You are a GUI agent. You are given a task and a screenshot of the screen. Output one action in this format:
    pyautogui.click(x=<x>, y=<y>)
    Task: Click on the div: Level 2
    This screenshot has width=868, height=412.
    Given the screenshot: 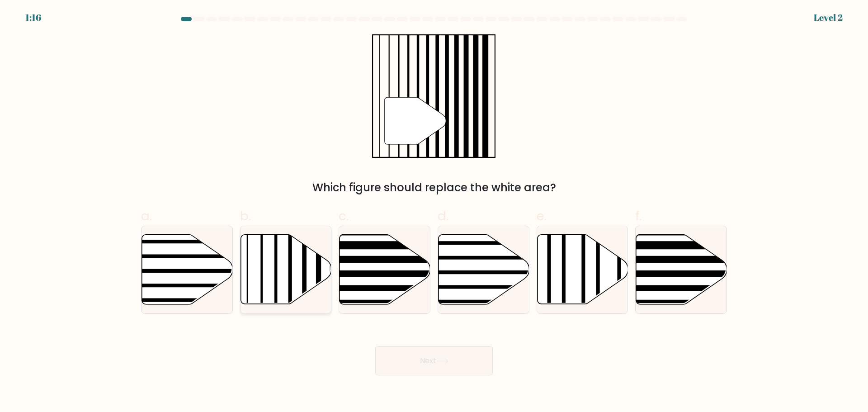 What is the action you would take?
    pyautogui.click(x=827, y=18)
    